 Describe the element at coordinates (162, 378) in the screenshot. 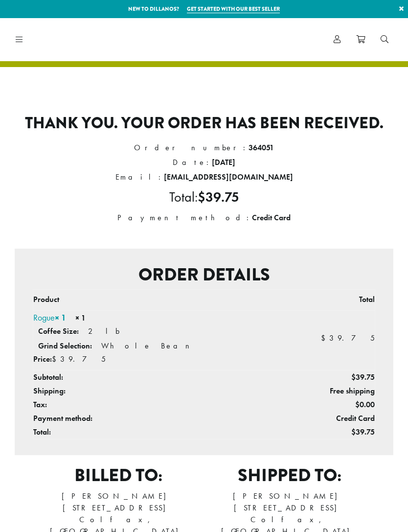

I see `th: Subtotal:` at that location.